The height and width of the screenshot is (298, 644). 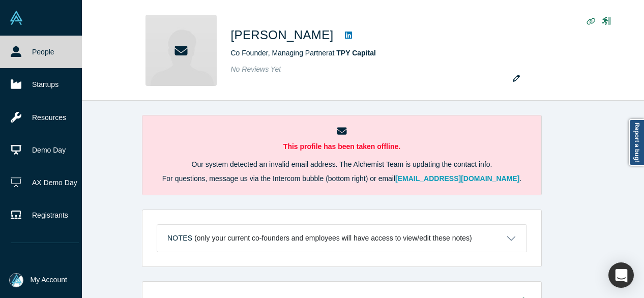 I want to click on img: Alchemist Vault Logo, so click(x=17, y=18).